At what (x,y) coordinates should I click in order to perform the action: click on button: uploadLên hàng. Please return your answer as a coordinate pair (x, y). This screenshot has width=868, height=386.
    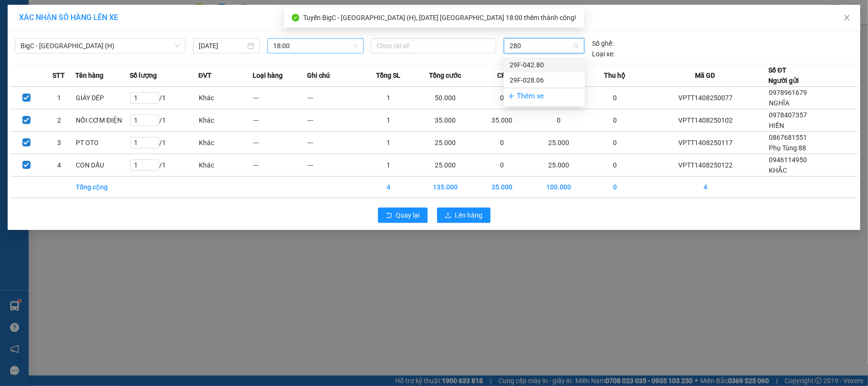
    Looking at the image, I should click on (464, 215).